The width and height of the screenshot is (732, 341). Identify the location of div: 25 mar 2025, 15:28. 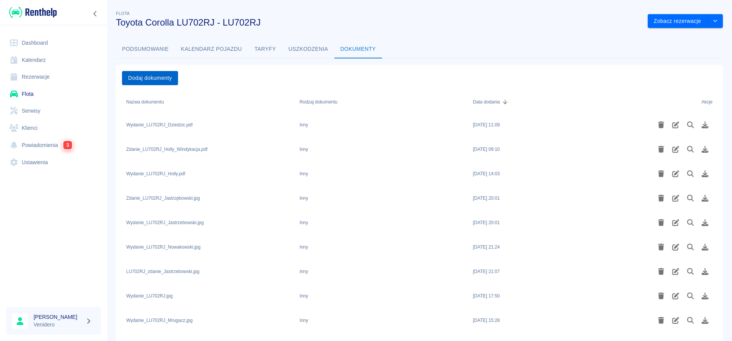
(486, 320).